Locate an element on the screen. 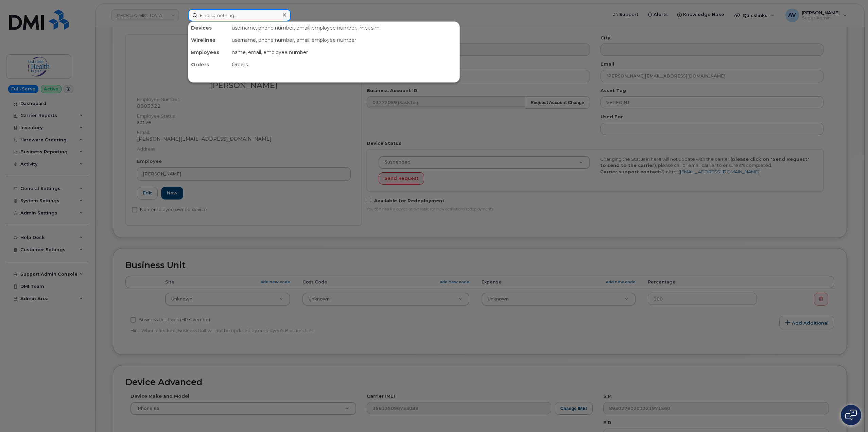  div: name, email, employee number is located at coordinates (345, 53).